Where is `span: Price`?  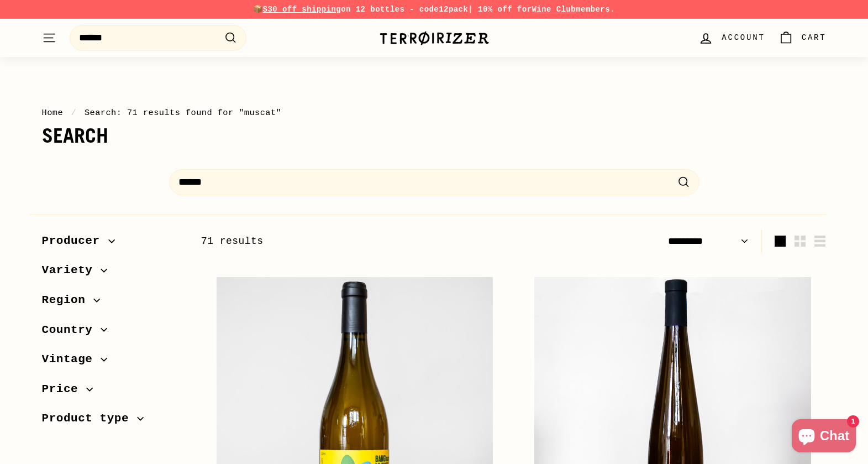 span: Price is located at coordinates (64, 389).